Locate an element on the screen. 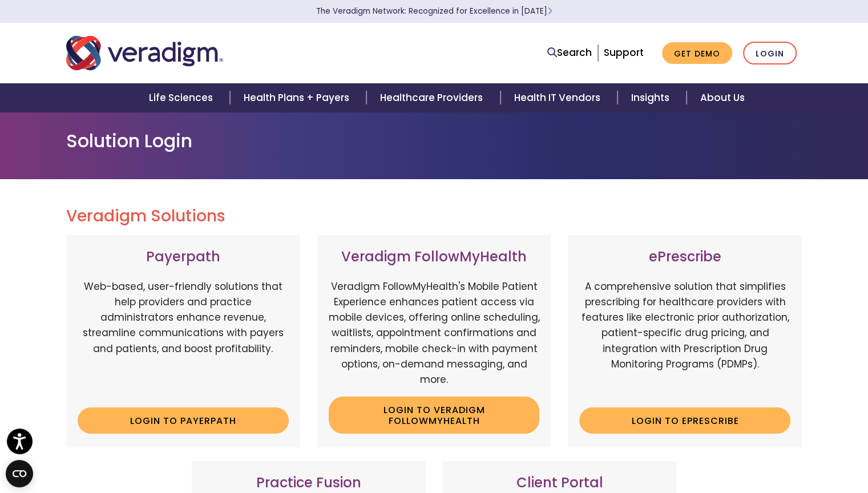  h3: Veradigm FollowMyHealth is located at coordinates (435, 256).